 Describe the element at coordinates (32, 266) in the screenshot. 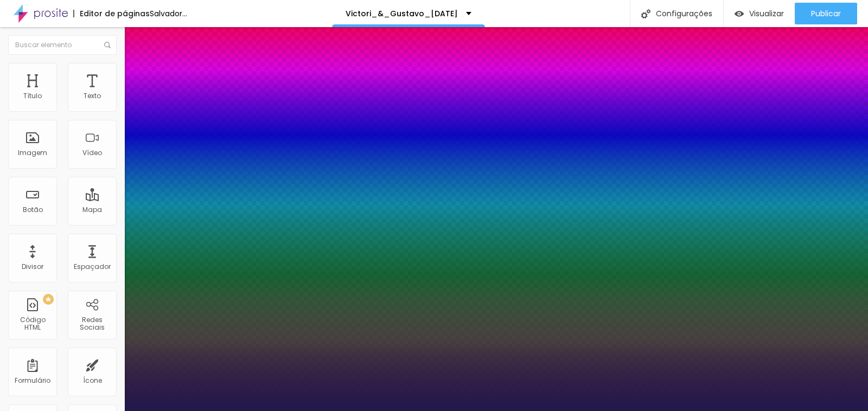

I see `font: Divisor` at that location.